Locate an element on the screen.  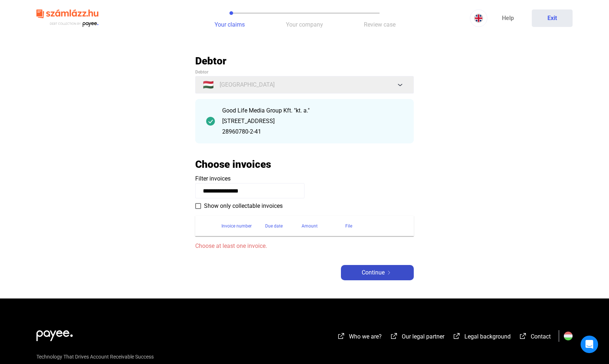
img: HU.svg is located at coordinates (568, 336).